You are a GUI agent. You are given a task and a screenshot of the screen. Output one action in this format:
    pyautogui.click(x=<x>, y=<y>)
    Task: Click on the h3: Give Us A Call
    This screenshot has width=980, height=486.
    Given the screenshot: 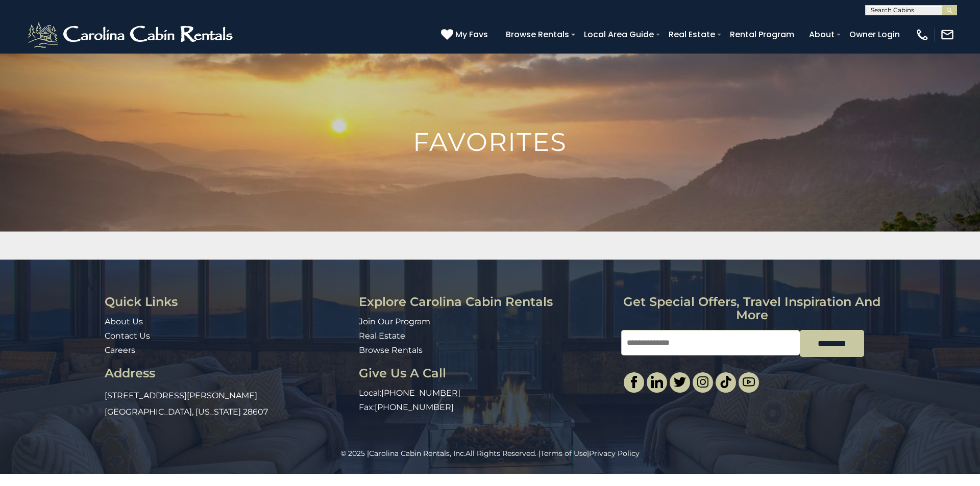 What is the action you would take?
    pyautogui.click(x=486, y=373)
    